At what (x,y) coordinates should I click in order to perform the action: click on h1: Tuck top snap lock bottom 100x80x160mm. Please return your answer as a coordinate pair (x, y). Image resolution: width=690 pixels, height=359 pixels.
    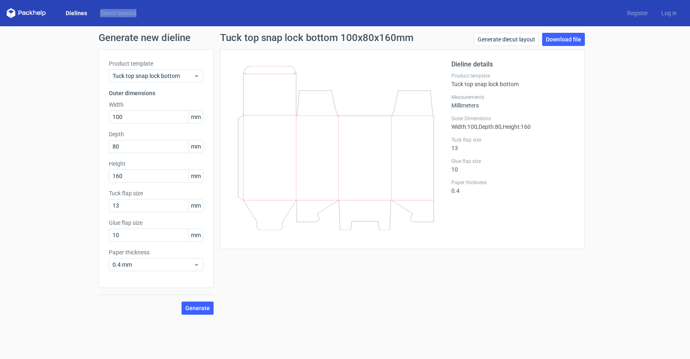
    Looking at the image, I should click on (317, 38).